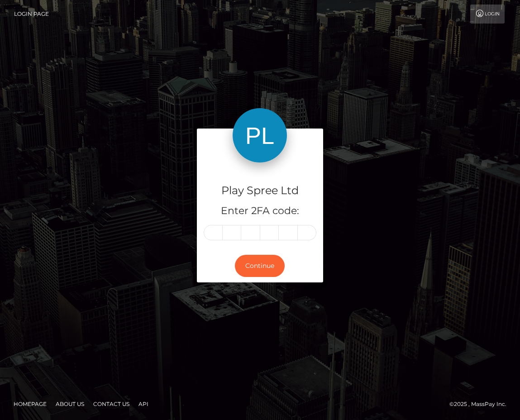 The width and height of the screenshot is (520, 420). Describe the element at coordinates (260, 136) in the screenshot. I see `img: Play Spree Ltd` at that location.